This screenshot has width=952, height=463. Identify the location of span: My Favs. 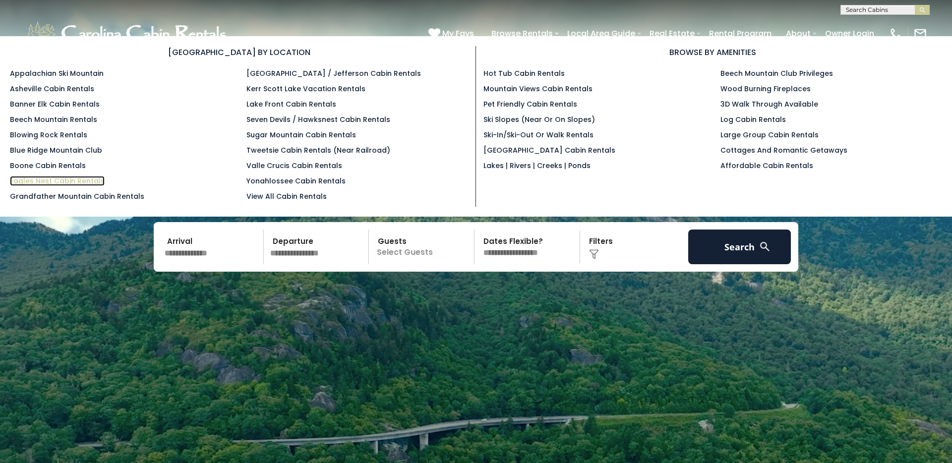
(458, 33).